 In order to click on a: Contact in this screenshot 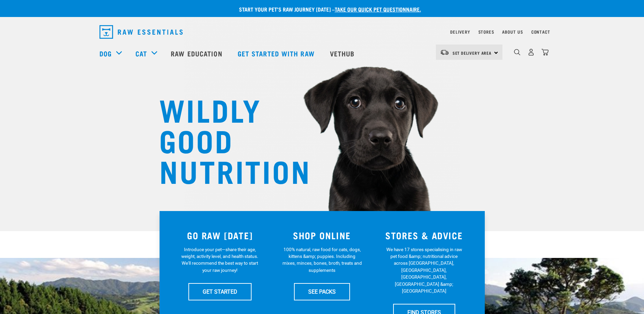, I will do `click(540, 31)`.